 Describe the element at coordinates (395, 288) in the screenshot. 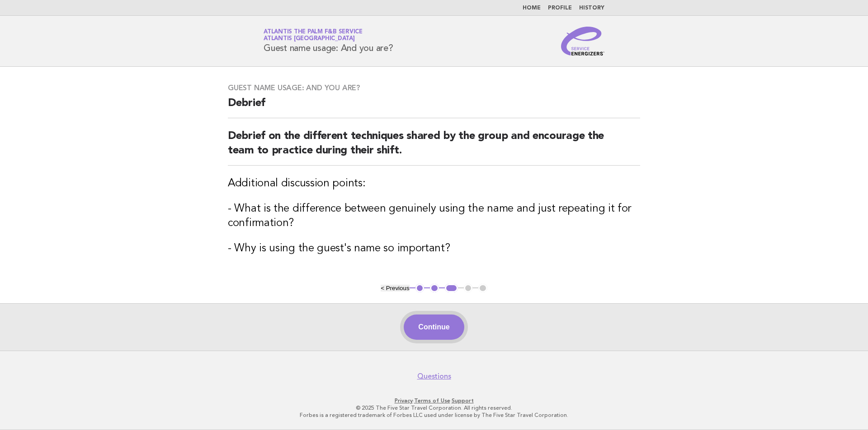

I see `button: < Previous` at that location.